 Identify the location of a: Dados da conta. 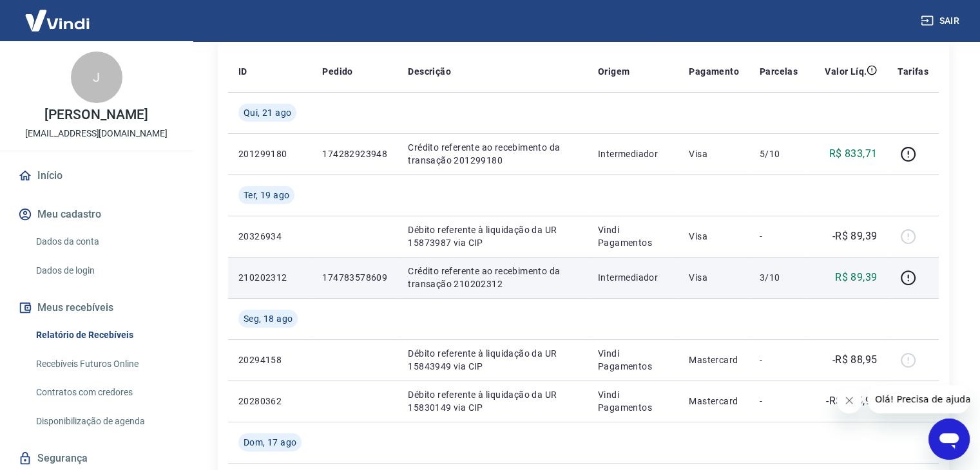
(104, 241).